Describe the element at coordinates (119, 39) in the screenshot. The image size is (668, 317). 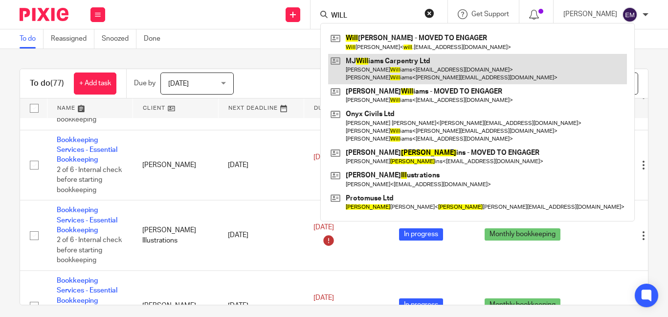
I see `a: Snoozed` at that location.